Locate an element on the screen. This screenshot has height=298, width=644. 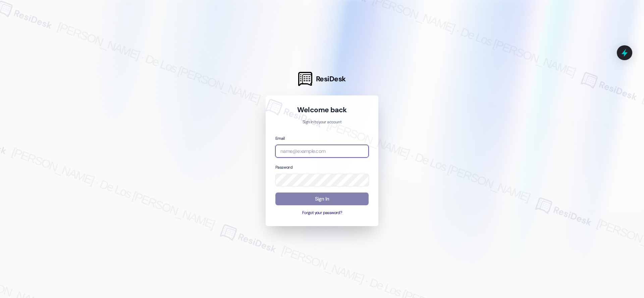
img: ResiDesk Logo is located at coordinates (305, 79).